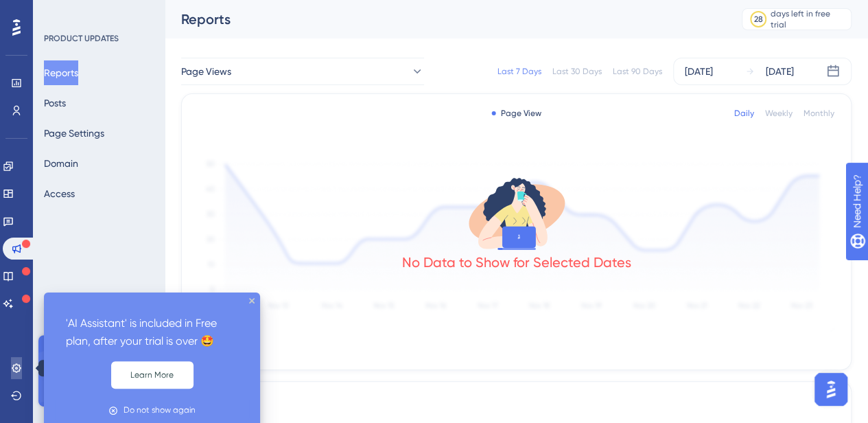  I want to click on div: No Data to Show for Selected Dates, so click(517, 263).